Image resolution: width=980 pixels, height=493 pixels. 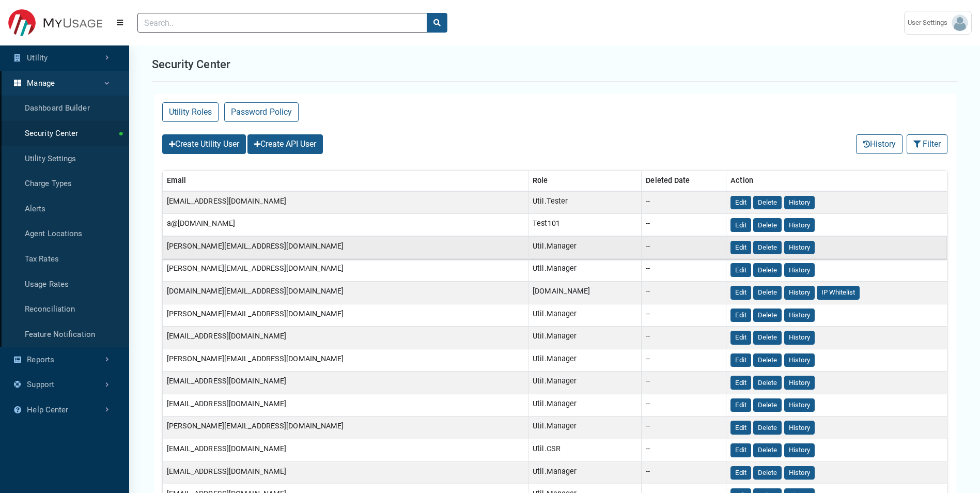 What do you see at coordinates (927, 144) in the screenshot?
I see `button: Filter` at bounding box center [927, 144].